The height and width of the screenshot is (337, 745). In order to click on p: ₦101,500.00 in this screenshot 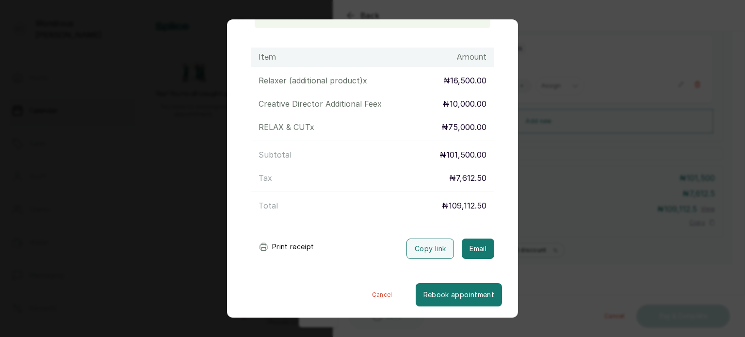, I will do `click(463, 155)`.